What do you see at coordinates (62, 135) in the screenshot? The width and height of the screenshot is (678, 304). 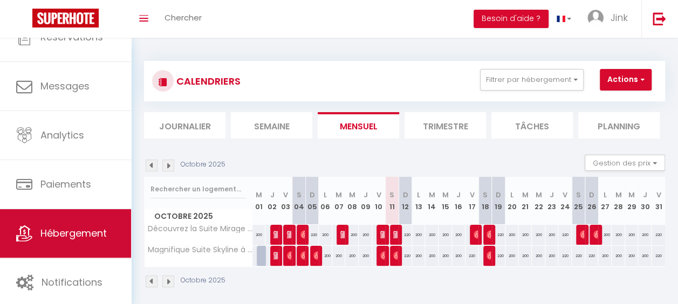 I see `span: Analytics` at bounding box center [62, 135].